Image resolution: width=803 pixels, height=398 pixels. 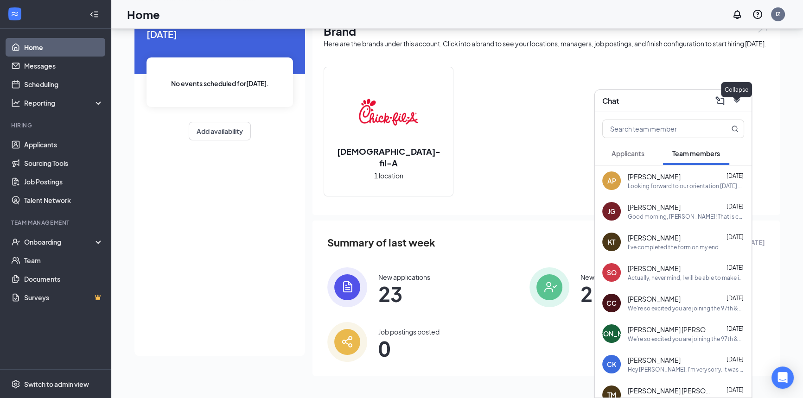 What do you see at coordinates (612, 242) in the screenshot?
I see `div: KT` at bounding box center [612, 242].